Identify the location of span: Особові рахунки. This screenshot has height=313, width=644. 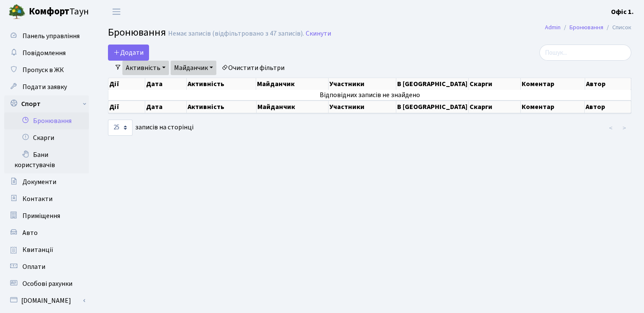
(47, 284).